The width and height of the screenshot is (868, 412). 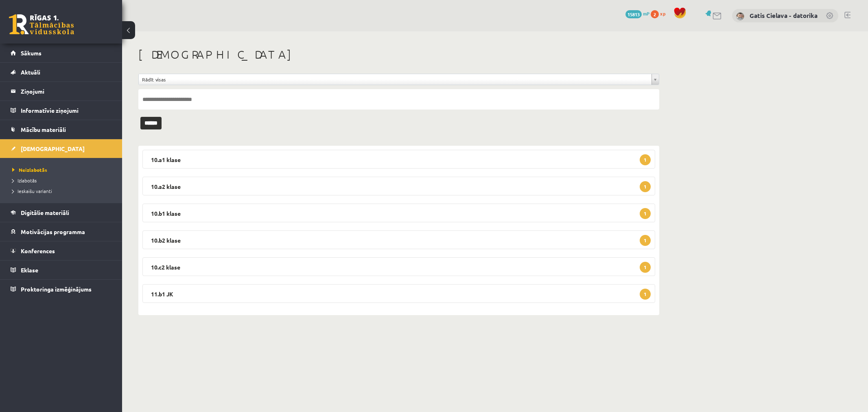 I want to click on legend: 11.b1 JK, so click(x=399, y=293).